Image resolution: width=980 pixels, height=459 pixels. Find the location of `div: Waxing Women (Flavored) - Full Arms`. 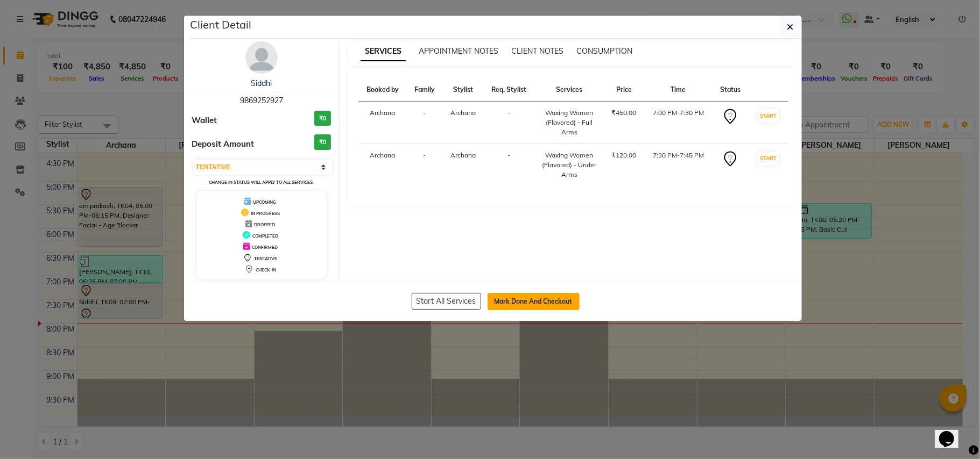

div: Waxing Women (Flavored) - Full Arms is located at coordinates (570, 123).